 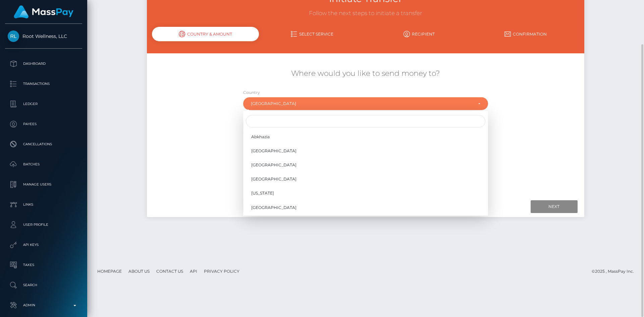 I want to click on a: Cancellations, so click(x=44, y=144).